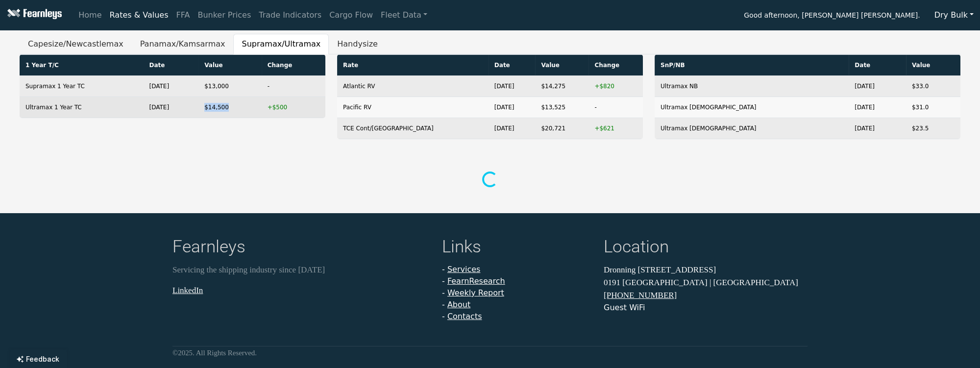  Describe the element at coordinates (562, 87) in the screenshot. I see `td: $14,275` at that location.